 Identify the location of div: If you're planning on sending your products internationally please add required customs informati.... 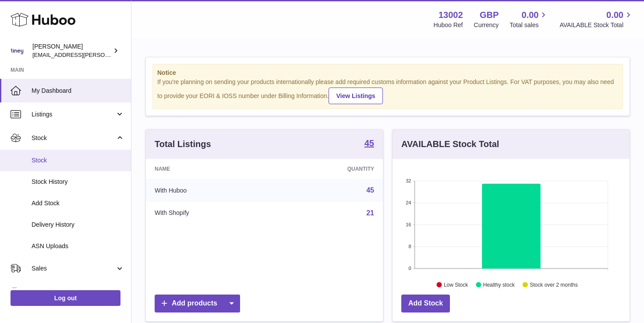
(388, 91).